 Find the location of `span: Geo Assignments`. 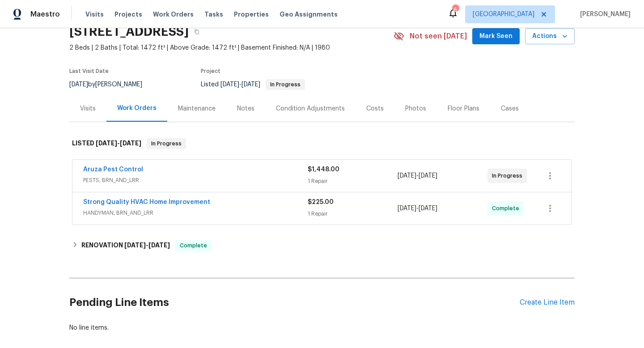

span: Geo Assignments is located at coordinates (309, 14).